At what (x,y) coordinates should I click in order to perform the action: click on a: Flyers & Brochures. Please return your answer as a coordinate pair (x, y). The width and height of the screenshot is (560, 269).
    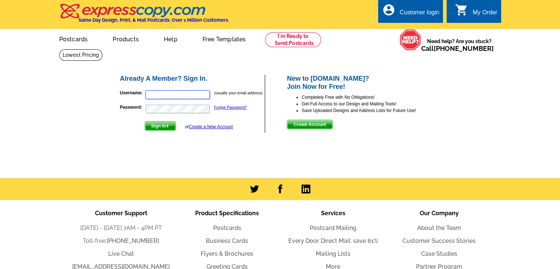
    Looking at the image, I should click on (227, 253).